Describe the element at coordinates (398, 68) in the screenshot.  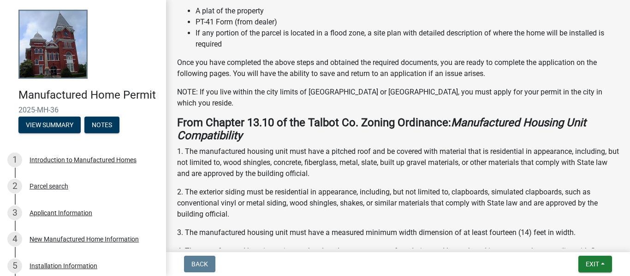
I see `p: Once you have completed the above steps and obtained the required documents, you are ready to com...` at that location.